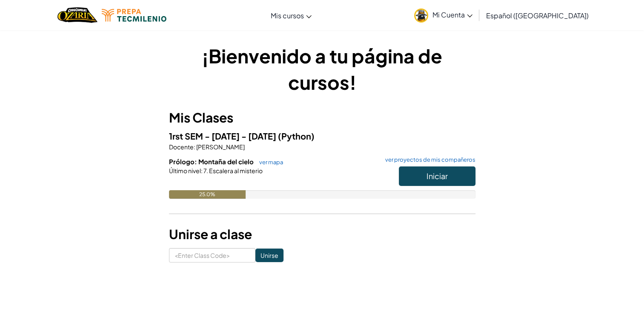 Image resolution: width=644 pixels, height=314 pixels. Describe the element at coordinates (77, 15) in the screenshot. I see `img: Home` at that location.